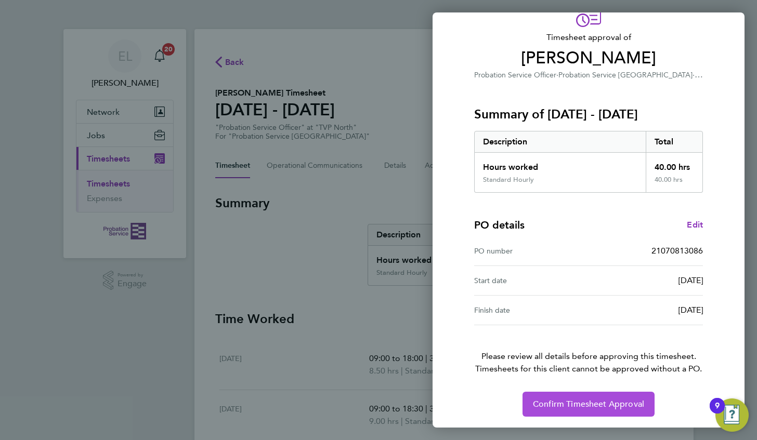 This screenshot has height=440, width=757. What do you see at coordinates (695, 225) in the screenshot?
I see `span: Edit` at bounding box center [695, 225].